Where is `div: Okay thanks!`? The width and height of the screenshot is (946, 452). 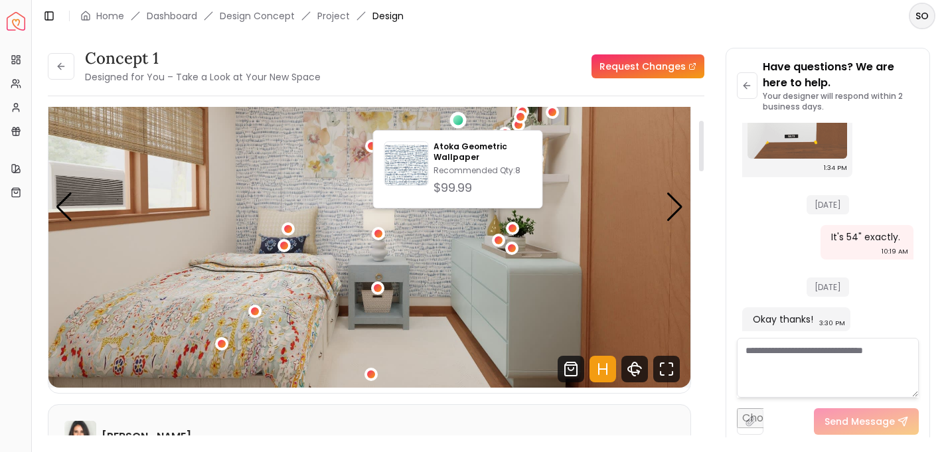 div: Okay thanks! is located at coordinates (783, 319).